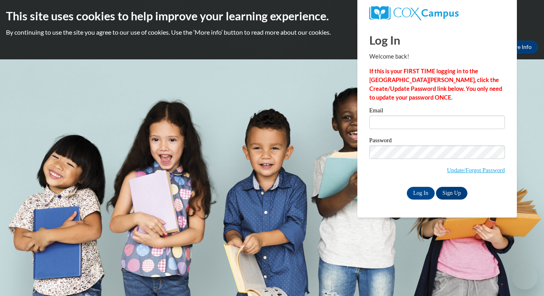  Describe the element at coordinates (414, 13) in the screenshot. I see `img: COX Campus` at that location.